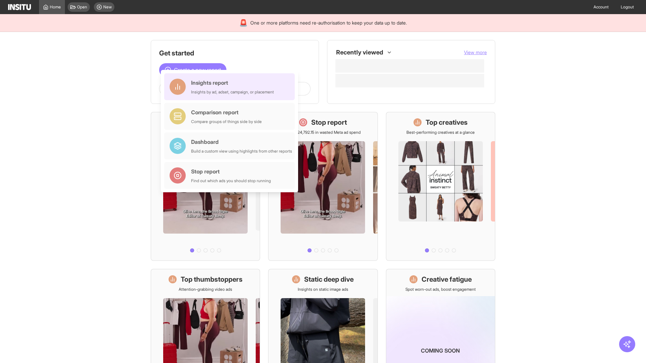 The width and height of the screenshot is (646, 363). I want to click on a: Top creativesBest-performing creatives at a glance, so click(440, 186).